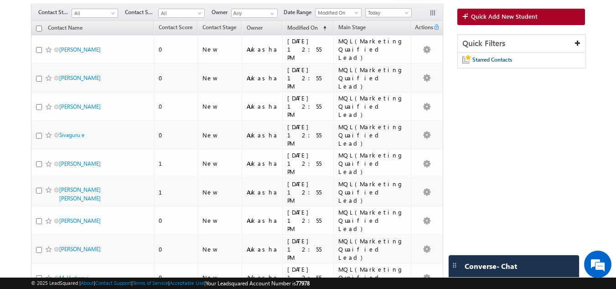  What do you see at coordinates (87, 282) in the screenshot?
I see `a: About` at bounding box center [87, 282].